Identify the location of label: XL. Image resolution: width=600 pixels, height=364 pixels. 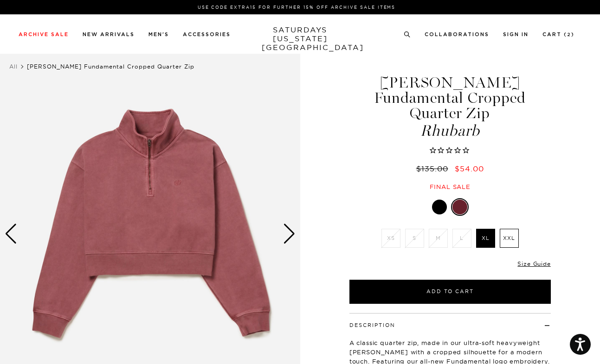
(485, 238).